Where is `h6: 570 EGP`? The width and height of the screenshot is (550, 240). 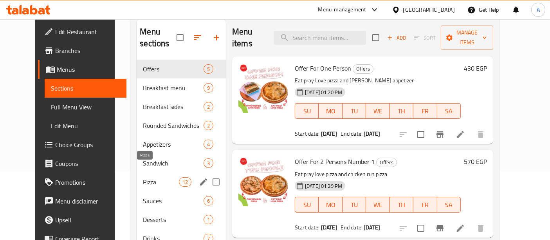
h6: 570 EGP is located at coordinates (475, 161).